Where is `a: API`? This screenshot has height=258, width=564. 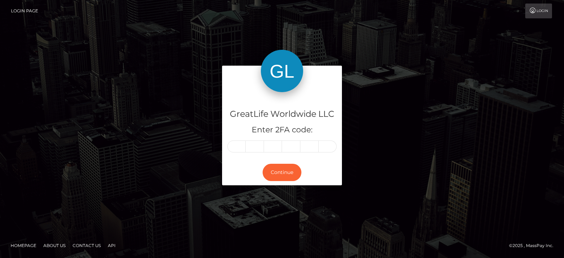 a: API is located at coordinates (112, 245).